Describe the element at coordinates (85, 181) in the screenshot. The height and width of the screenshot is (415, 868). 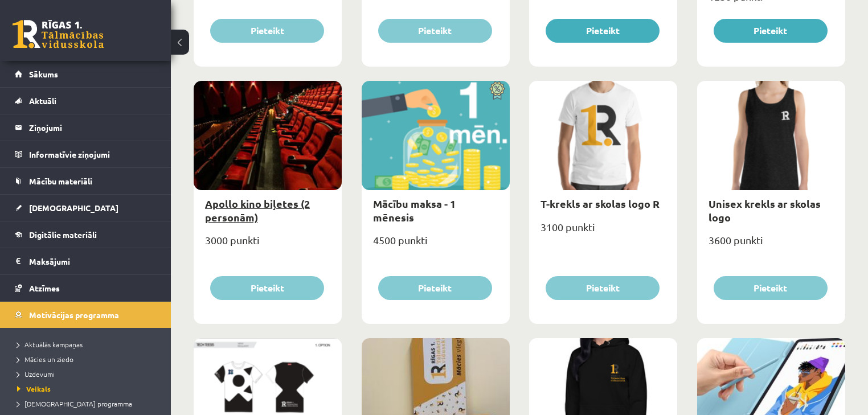
I see `a: Mācību materiāli` at that location.